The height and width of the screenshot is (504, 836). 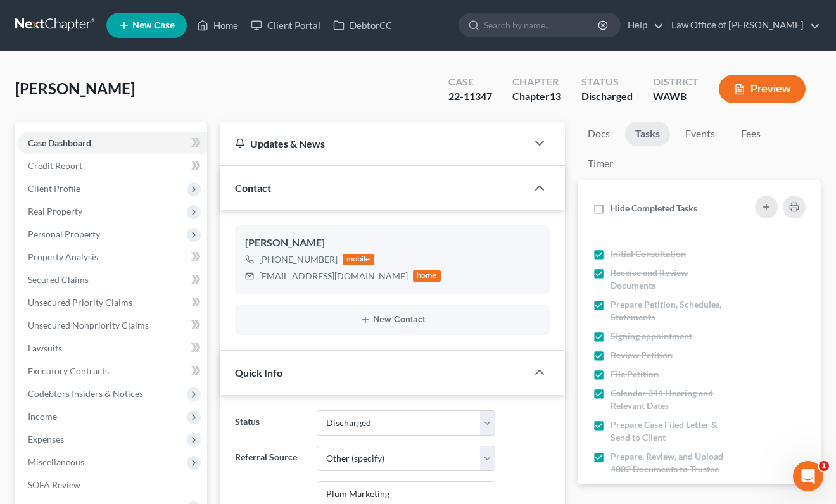 What do you see at coordinates (662, 399) in the screenshot?
I see `span: Calendar 341 Hearing and Relevant Dates` at bounding box center [662, 399].